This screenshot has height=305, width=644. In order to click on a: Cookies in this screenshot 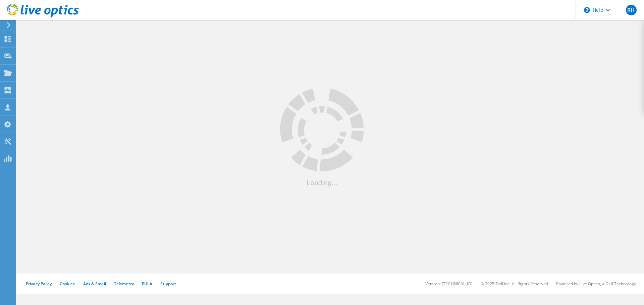, I will do `click(68, 284)`.